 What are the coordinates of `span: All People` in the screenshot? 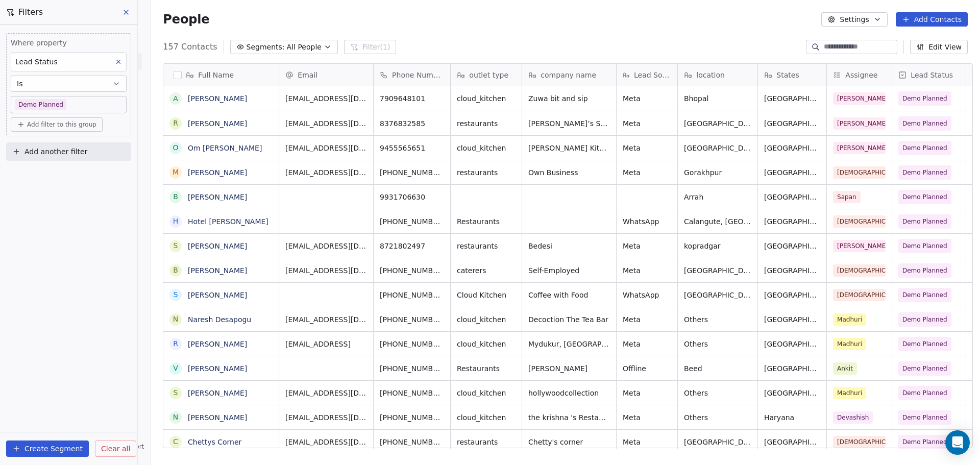 It's located at (304, 47).